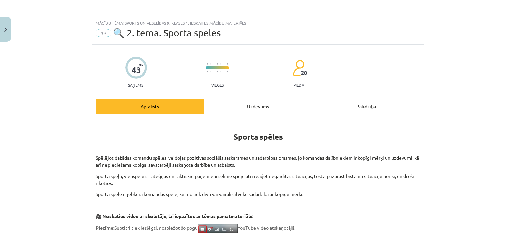  Describe the element at coordinates (136, 85) in the screenshot. I see `p: Saņemsi` at that location.